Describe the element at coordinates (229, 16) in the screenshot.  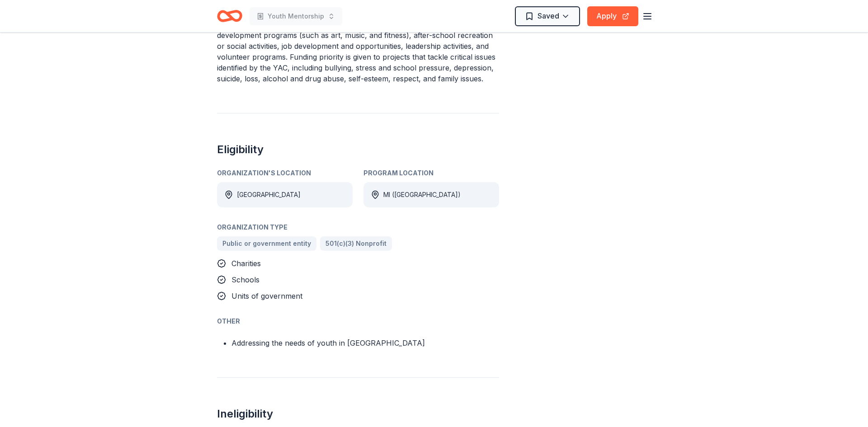
I see `a: Home` at that location.